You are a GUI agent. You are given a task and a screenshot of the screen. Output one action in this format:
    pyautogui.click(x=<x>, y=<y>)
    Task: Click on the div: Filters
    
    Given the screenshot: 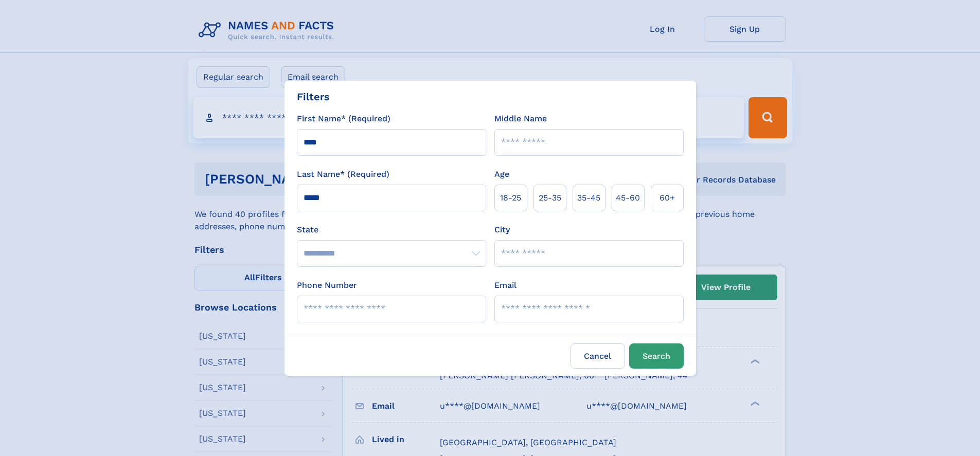 What is the action you would take?
    pyautogui.click(x=313, y=97)
    